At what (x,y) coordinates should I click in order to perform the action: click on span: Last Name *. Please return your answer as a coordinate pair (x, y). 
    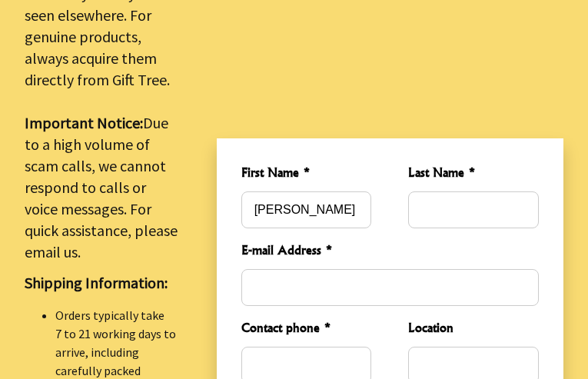
    Looking at the image, I should click on (474, 174).